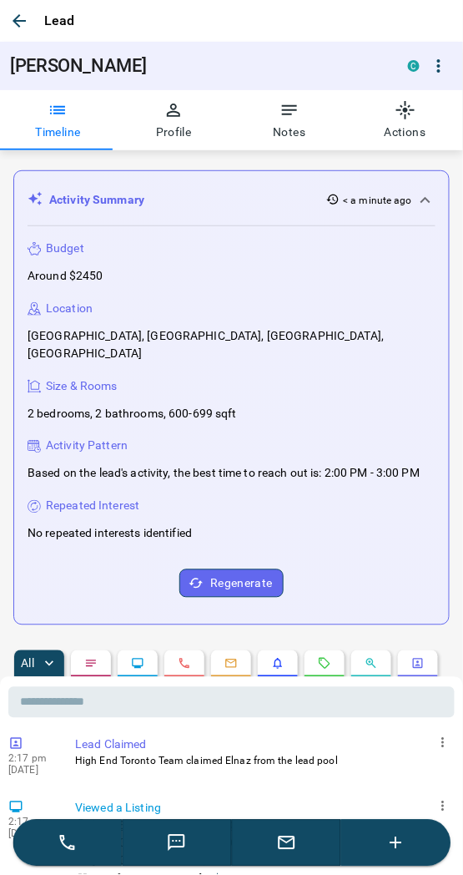 Image resolution: width=463 pixels, height=875 pixels. What do you see at coordinates (405, 120) in the screenshot?
I see `button: Actions` at bounding box center [405, 120].